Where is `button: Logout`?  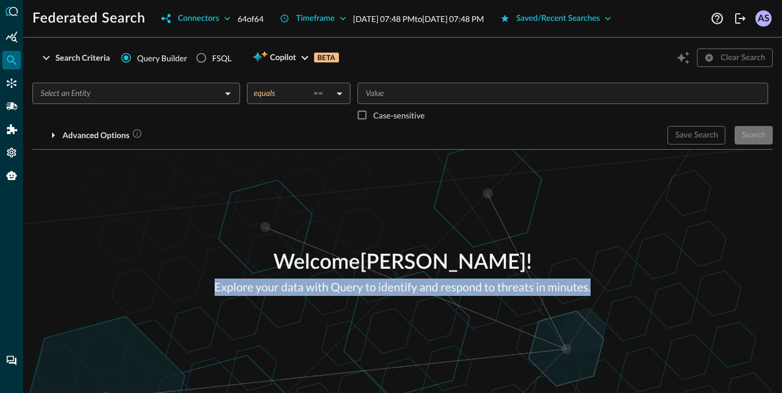 button: Logout is located at coordinates (740, 19).